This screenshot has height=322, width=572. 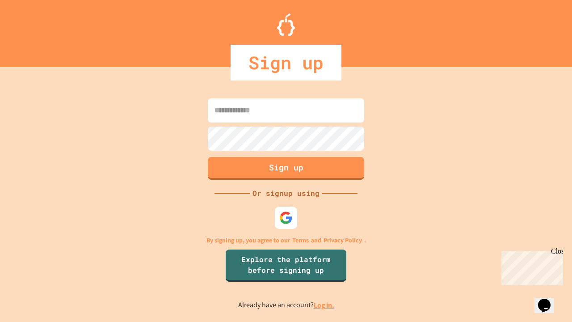 What do you see at coordinates (286, 240) in the screenshot?
I see `p: By signing up, you agree to our and .` at bounding box center [286, 240].